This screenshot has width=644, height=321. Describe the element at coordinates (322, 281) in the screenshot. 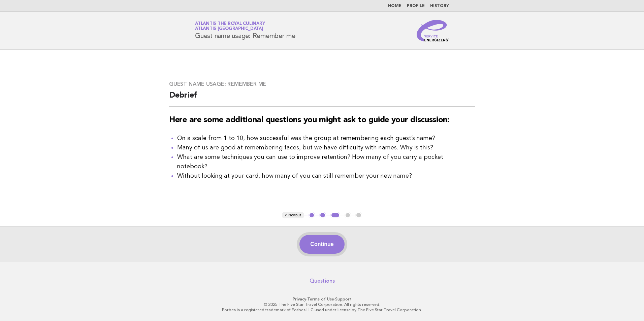

I see `a: Questions` at that location.